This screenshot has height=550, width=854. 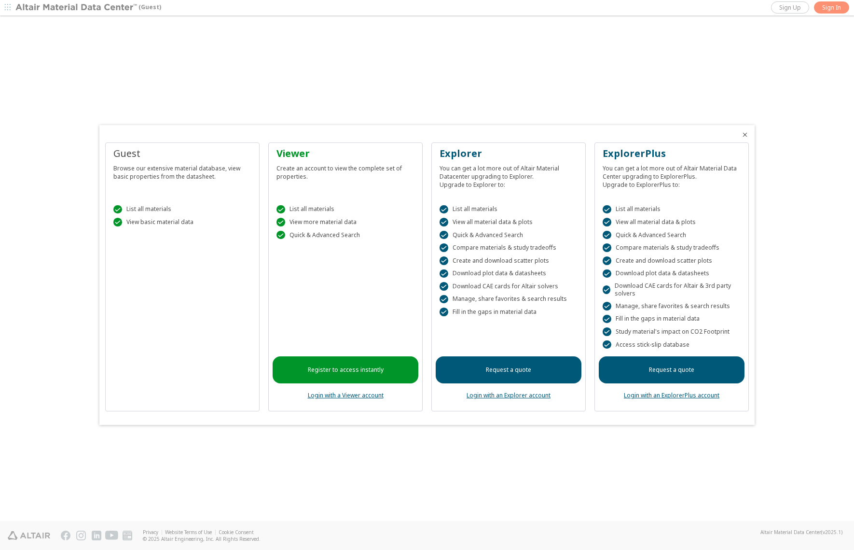 I want to click on div: Access stick-slip database, so click(x=672, y=344).